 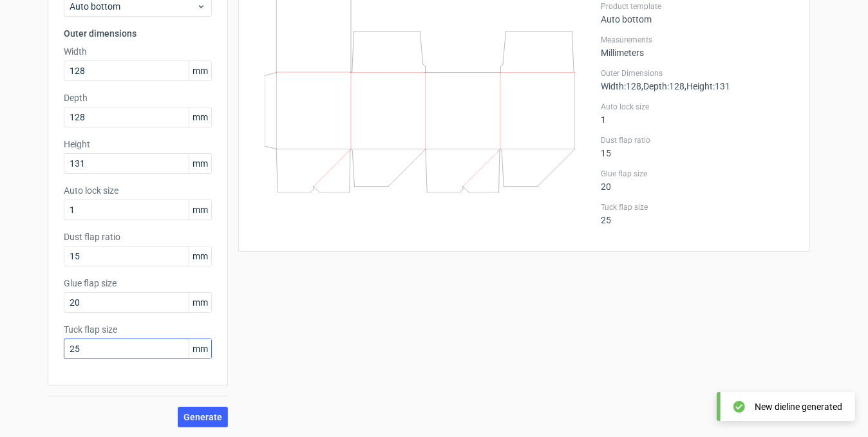 I want to click on span: , Depth : 128, so click(x=663, y=86).